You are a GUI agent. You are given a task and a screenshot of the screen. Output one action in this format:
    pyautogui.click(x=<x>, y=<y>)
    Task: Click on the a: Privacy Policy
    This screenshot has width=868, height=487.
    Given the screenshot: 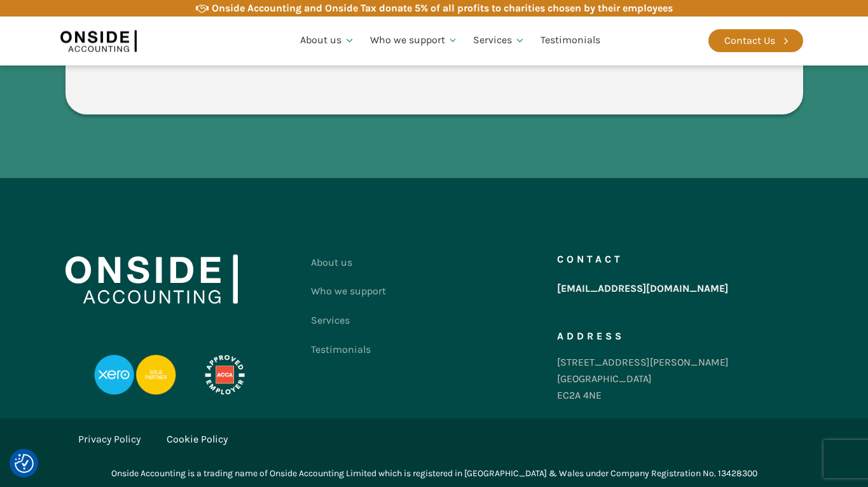 What is the action you would take?
    pyautogui.click(x=110, y=439)
    